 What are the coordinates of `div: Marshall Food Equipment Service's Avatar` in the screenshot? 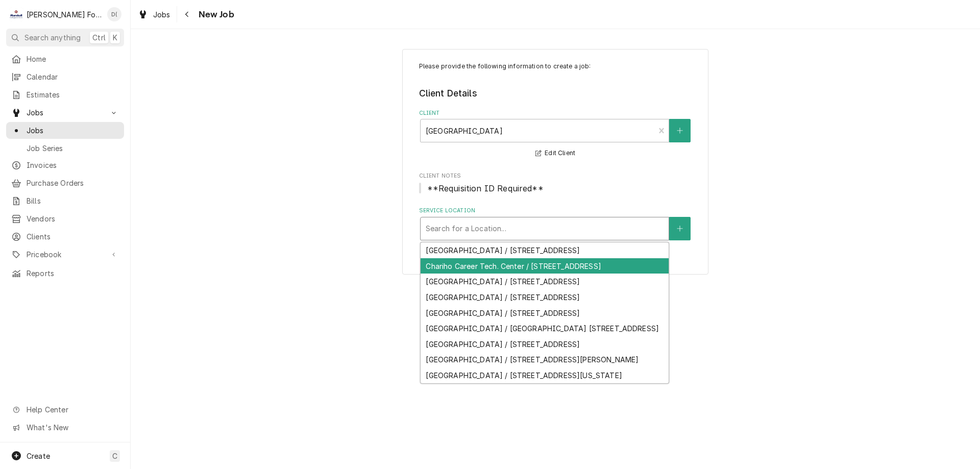 It's located at (16, 14).